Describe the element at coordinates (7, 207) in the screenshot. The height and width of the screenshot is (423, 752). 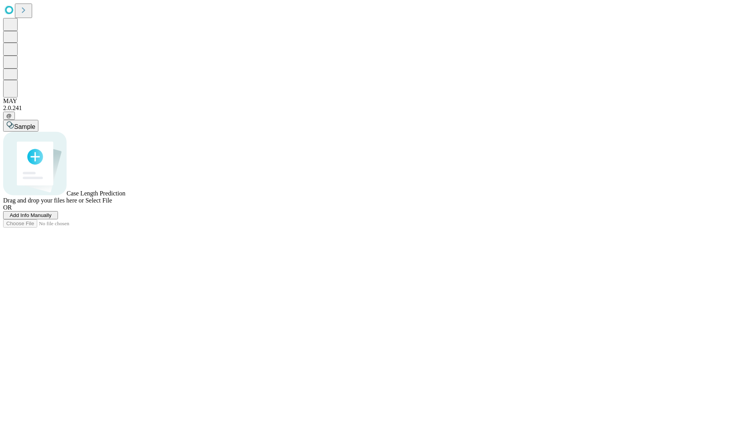
I see `span: OR` at that location.